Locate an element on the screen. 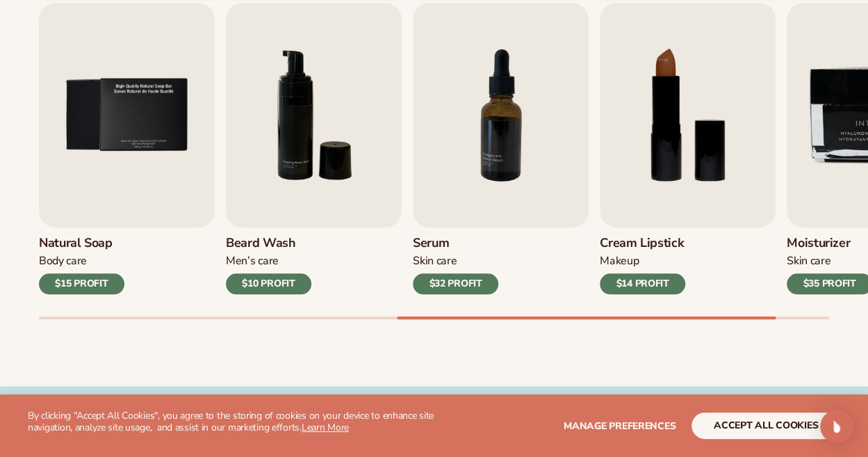  a: 5 / 9 is located at coordinates (127, 148).